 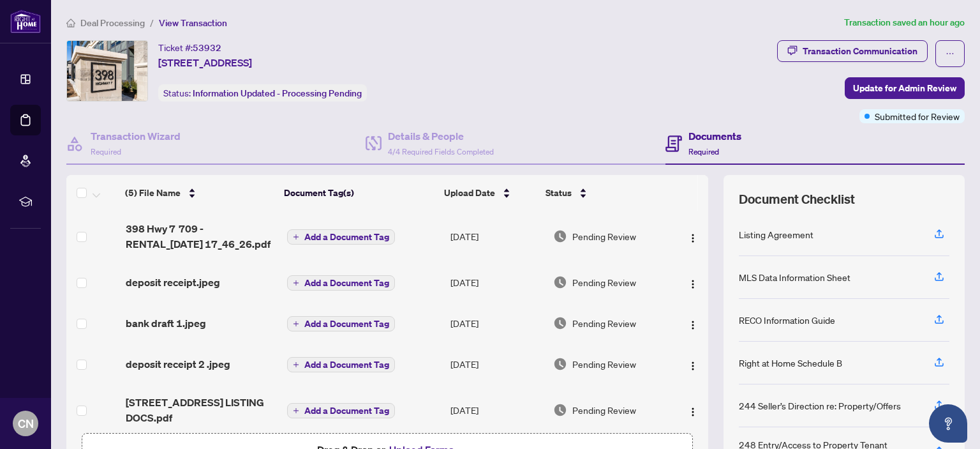 I want to click on div: Right at Home Schedule B, so click(x=791, y=363).